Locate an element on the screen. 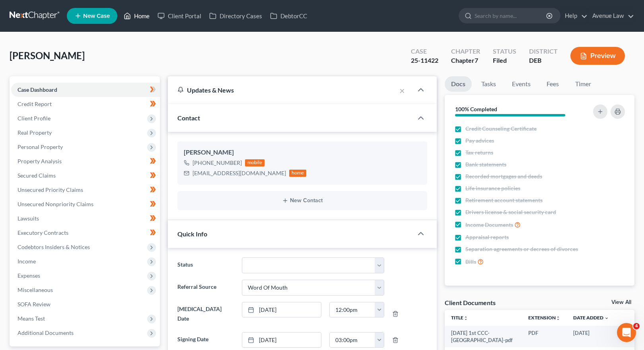 Image resolution: width=644 pixels, height=350 pixels. span: Tax returns is located at coordinates (479, 152).